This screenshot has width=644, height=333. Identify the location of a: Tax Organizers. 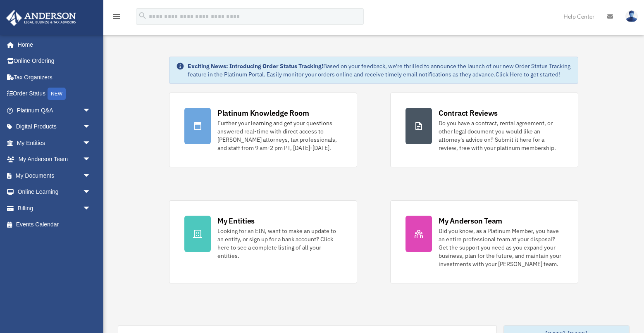
(55, 77).